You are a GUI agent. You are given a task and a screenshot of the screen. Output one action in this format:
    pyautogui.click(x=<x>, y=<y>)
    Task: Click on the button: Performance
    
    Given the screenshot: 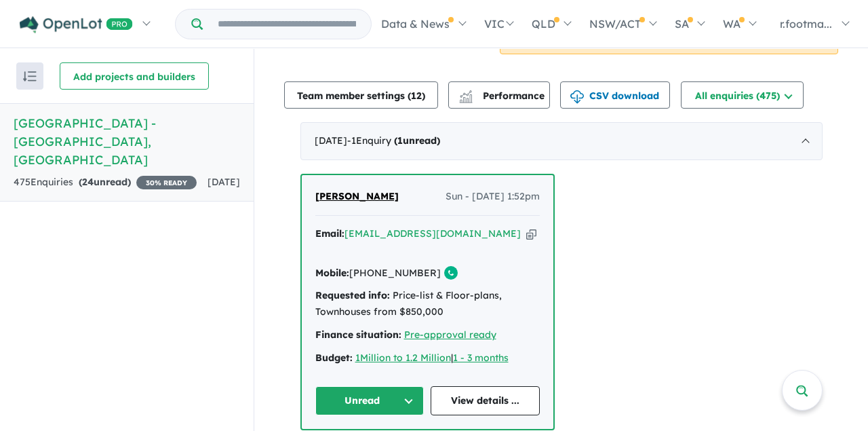 What is the action you would take?
    pyautogui.click(x=499, y=95)
    